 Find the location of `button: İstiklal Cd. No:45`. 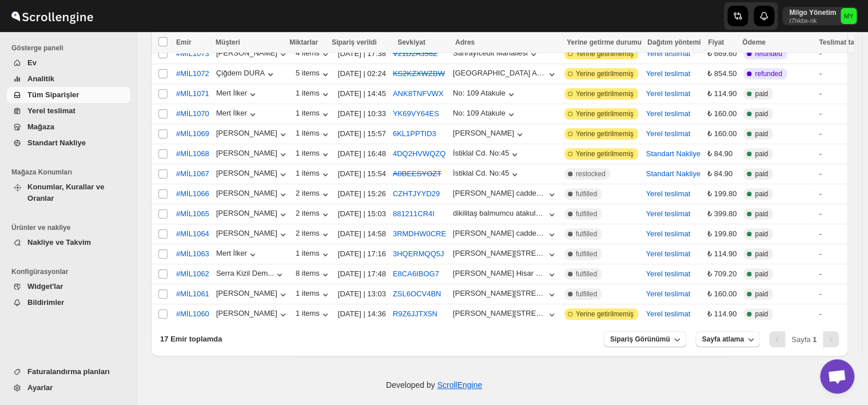

button: İstiklal Cd. No:45 is located at coordinates (487, 174).